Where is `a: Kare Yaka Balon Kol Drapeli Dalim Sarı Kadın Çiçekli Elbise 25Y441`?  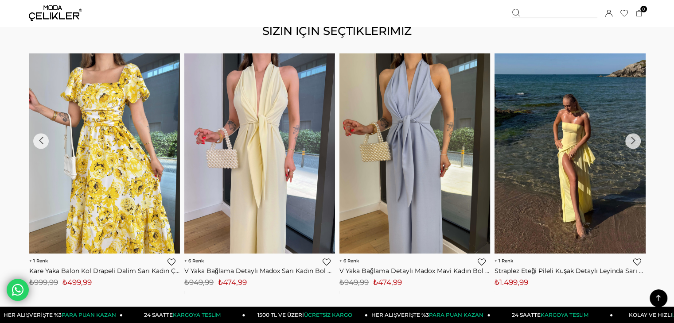
a: Kare Yaka Balon Kol Drapeli Dalim Sarı Kadın Çiçekli Elbise 25Y441 is located at coordinates (105, 271).